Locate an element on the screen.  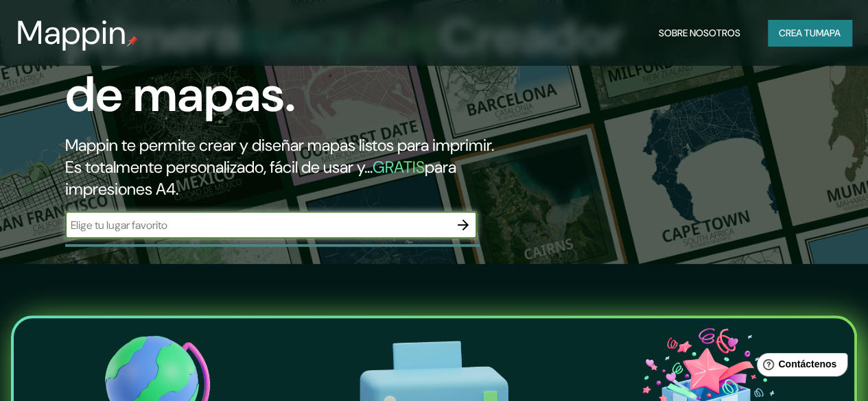
font: para impresiones A4. is located at coordinates (260, 178).